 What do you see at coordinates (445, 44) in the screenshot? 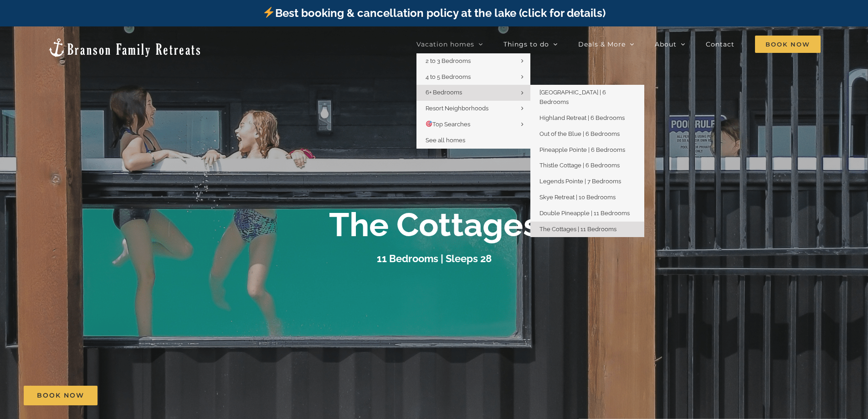
I see `span: Vacation homes` at bounding box center [445, 44].